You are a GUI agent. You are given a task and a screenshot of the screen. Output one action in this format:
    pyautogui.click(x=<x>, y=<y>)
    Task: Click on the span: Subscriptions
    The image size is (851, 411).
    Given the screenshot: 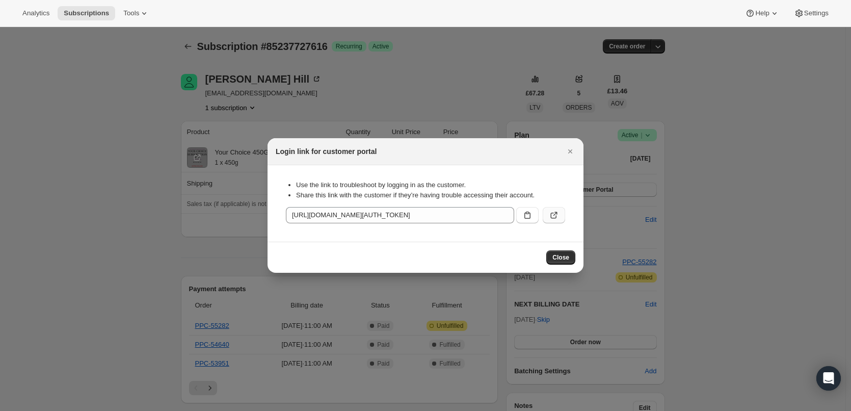 What is the action you would take?
    pyautogui.click(x=86, y=13)
    